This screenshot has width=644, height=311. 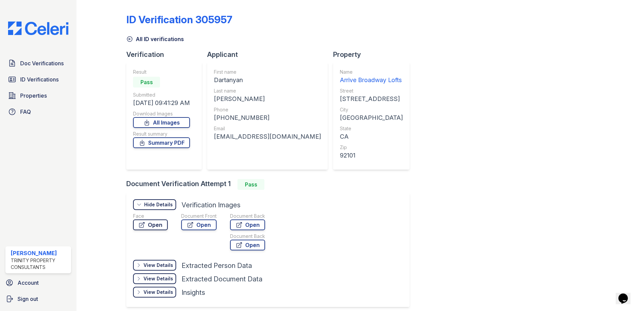 What do you see at coordinates (270, 185) in the screenshot?
I see `div: Document Verification Attempt 1` at bounding box center [270, 185].